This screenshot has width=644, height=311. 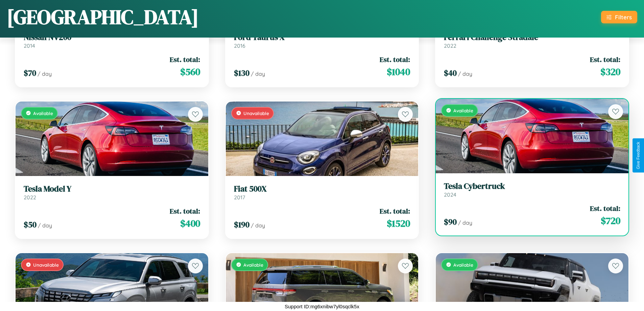 What do you see at coordinates (112, 192) in the screenshot?
I see `a: Tesla Model Y2022` at bounding box center [112, 192].